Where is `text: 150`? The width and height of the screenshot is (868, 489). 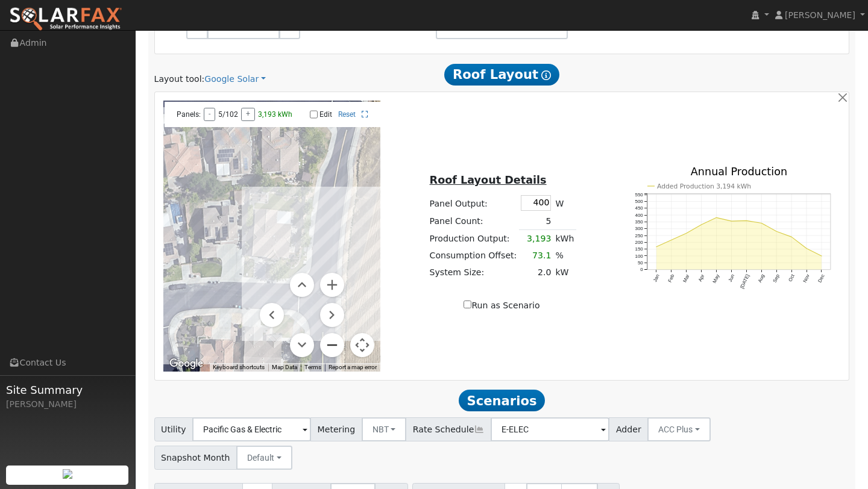
text: 150 is located at coordinates (639, 249).